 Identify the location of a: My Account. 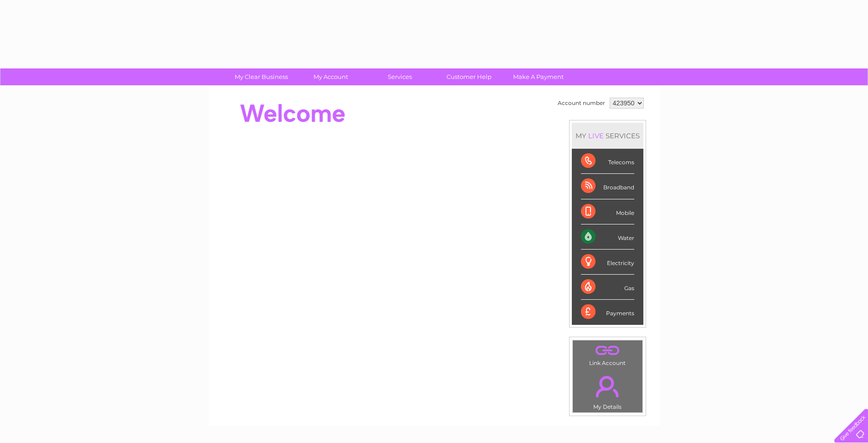
(331, 77).